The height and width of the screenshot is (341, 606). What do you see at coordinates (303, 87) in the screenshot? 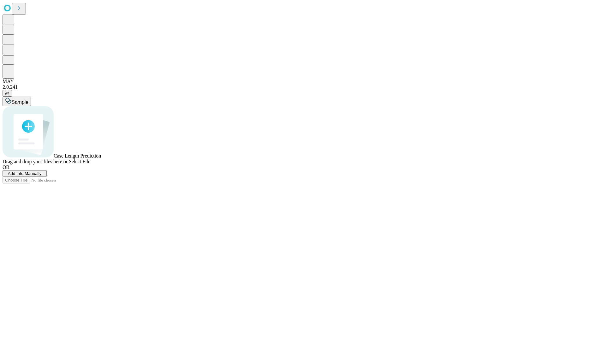
I see `div: 2.0.241` at bounding box center [303, 87].